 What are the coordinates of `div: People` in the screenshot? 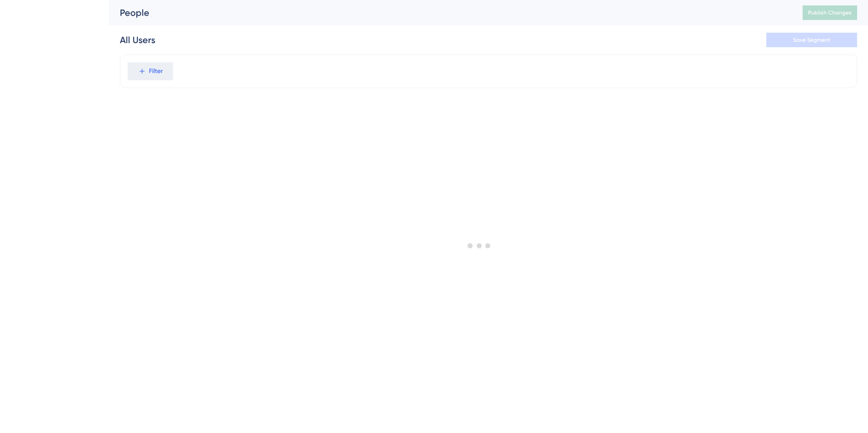 It's located at (450, 13).